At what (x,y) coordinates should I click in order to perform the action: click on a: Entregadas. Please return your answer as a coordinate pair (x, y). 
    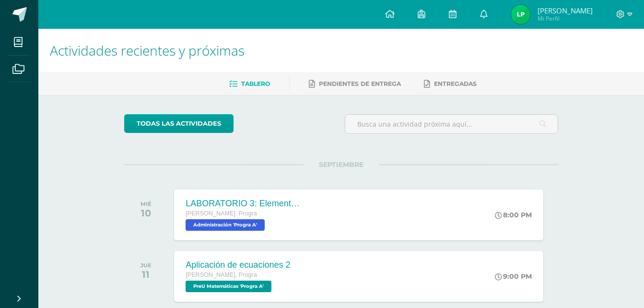
    Looking at the image, I should click on (451, 84).